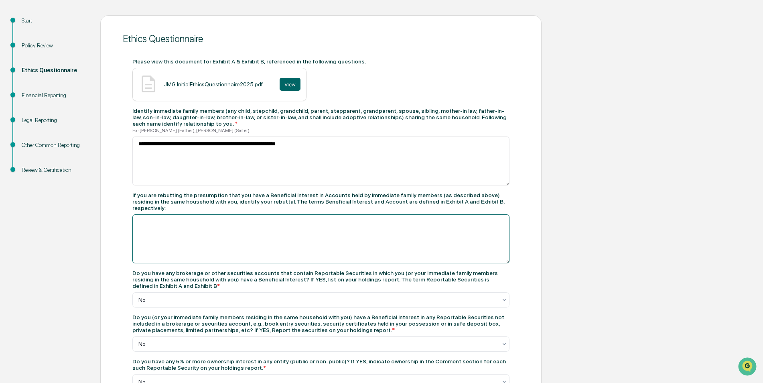 The height and width of the screenshot is (383, 763). I want to click on a: 🗄️Attestations, so click(79, 105).